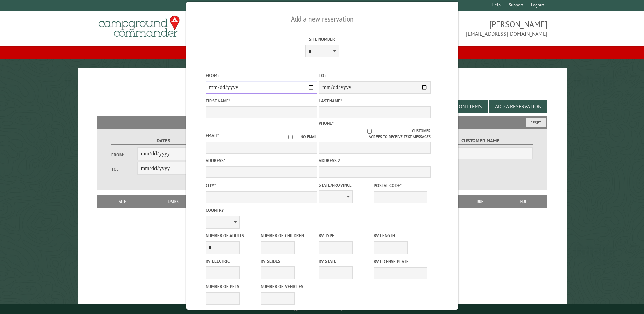 The width and height of the screenshot is (644, 314). What do you see at coordinates (480, 201) in the screenshot?
I see `th: Due` at bounding box center [480, 201].